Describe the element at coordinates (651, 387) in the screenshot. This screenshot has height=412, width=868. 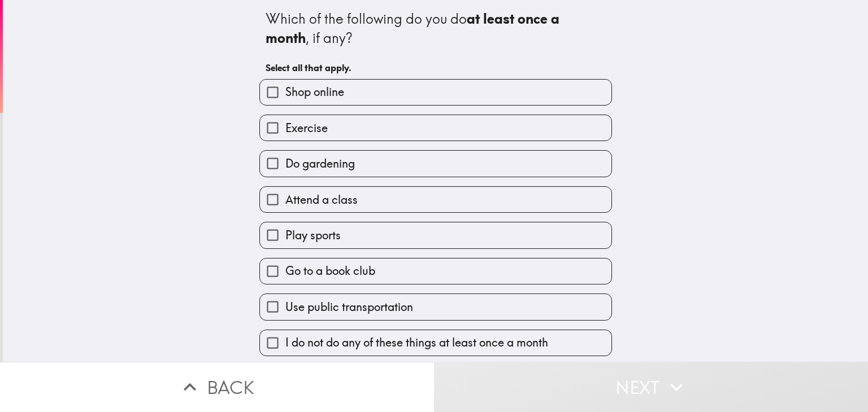
I see `button: Next` at that location.